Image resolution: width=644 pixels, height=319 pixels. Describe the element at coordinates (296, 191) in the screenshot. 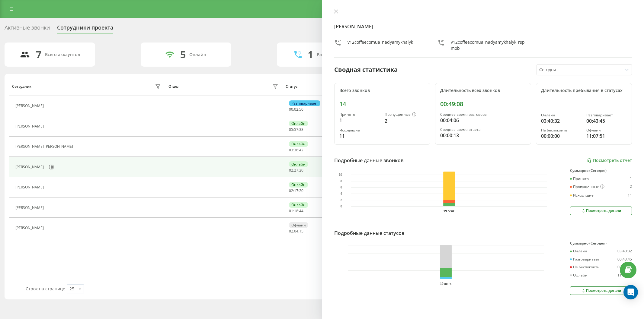

I see `span: 17` at that location.